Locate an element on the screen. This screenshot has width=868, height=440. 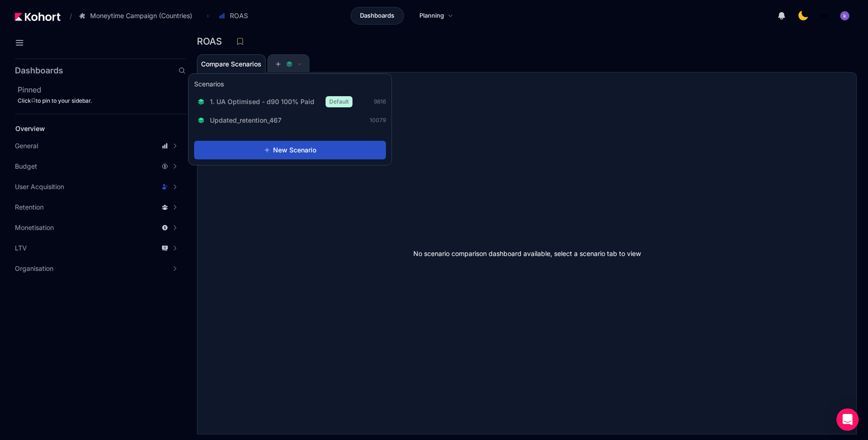
span: 10079 is located at coordinates (378, 120).